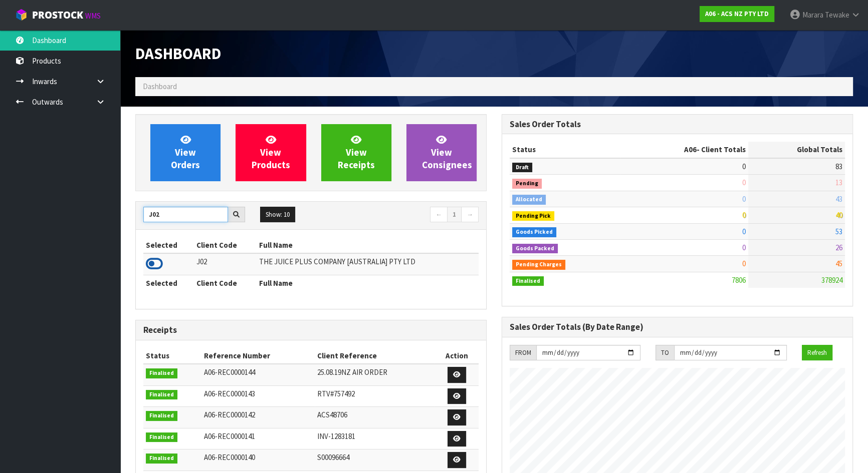 The height and width of the screenshot is (473, 868). Describe the element at coordinates (336, 393) in the screenshot. I see `span: RTV#757492` at that location.